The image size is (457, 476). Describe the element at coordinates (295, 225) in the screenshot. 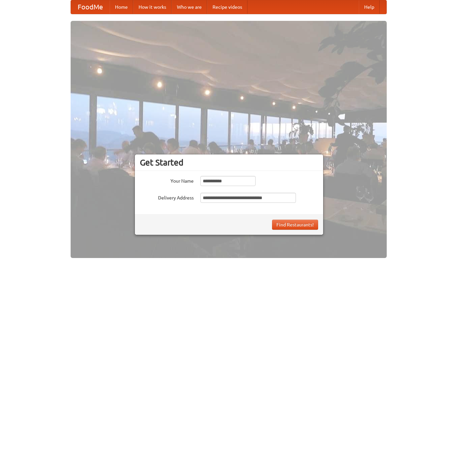

I see `button: Find Restaurants!` at that location.